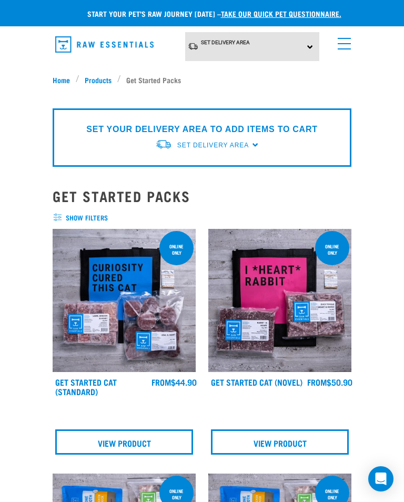  I want to click on a: take our quick pet questionnaire., so click(281, 13).